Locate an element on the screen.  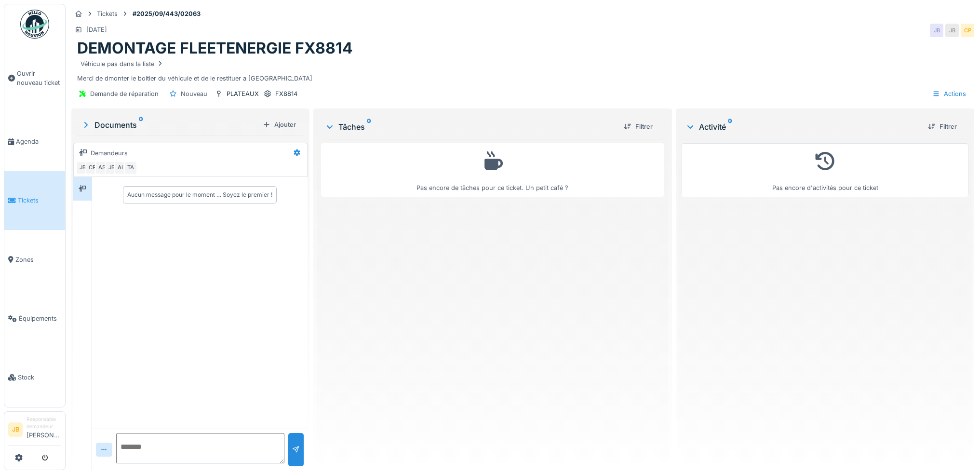
span: Ouvrir nouveau ticket is located at coordinates (39, 78).